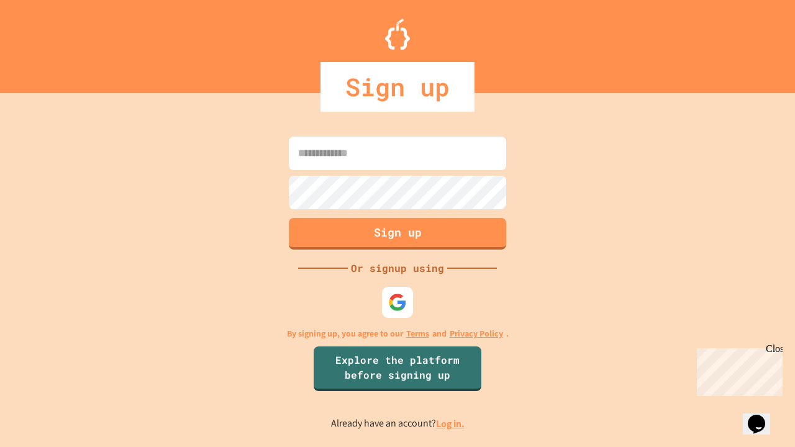 The height and width of the screenshot is (447, 795). I want to click on p: By signing up, you agree to our and ., so click(398, 334).